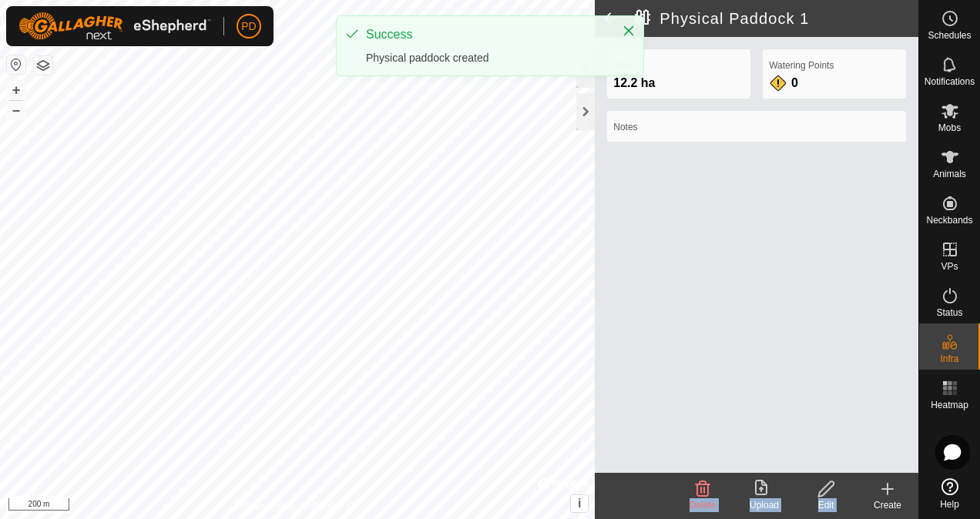 The width and height of the screenshot is (980, 519). Describe the element at coordinates (702, 505) in the screenshot. I see `span: Delete` at that location.